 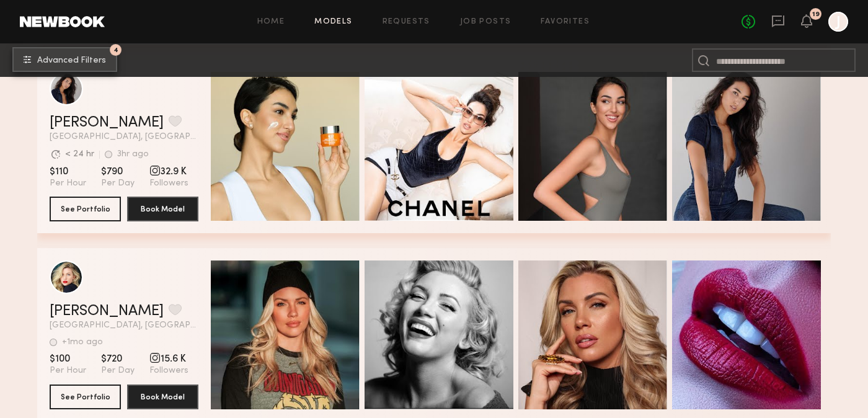 I want to click on div: +1mo ago, so click(x=83, y=342).